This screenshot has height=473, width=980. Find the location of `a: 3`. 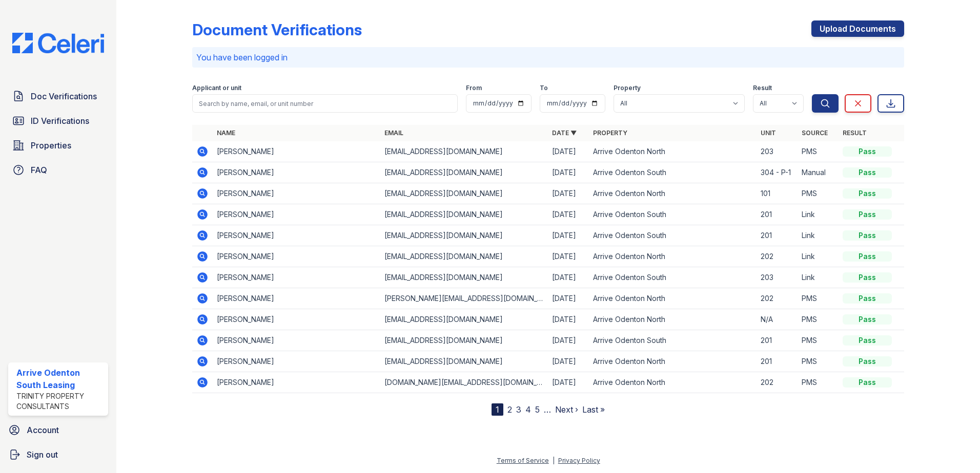

a: 3 is located at coordinates (519, 410).